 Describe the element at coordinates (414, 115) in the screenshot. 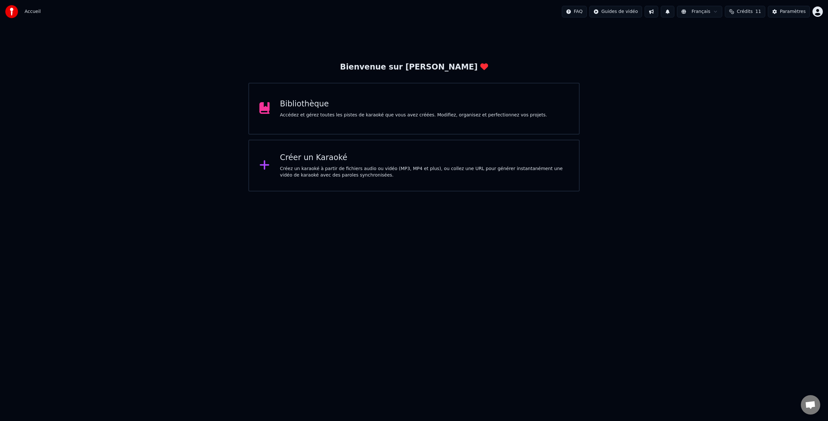

I see `div: Accédez et gérez toutes les pistes de karaoké que vous avez créées. Modifiez, organisez et perfec...` at that location.